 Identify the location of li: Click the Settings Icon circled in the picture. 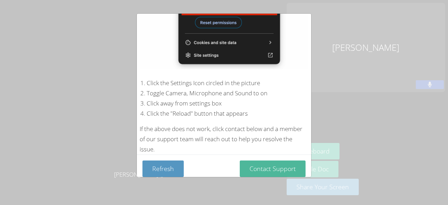
(228, 83).